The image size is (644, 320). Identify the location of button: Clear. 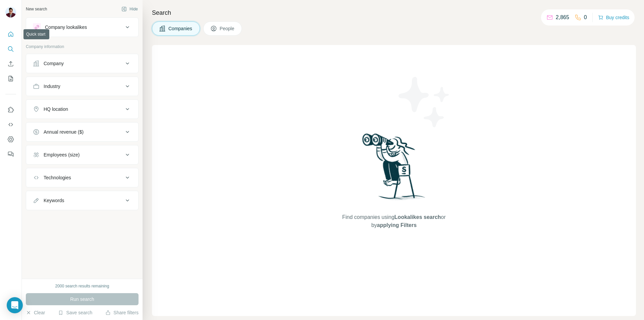
(35, 312).